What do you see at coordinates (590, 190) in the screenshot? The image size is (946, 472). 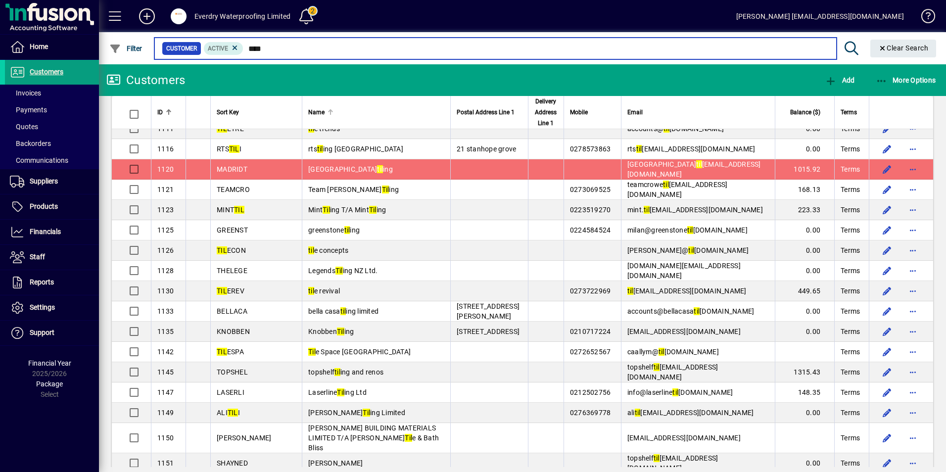 I see `span: 0273069525` at bounding box center [590, 190].